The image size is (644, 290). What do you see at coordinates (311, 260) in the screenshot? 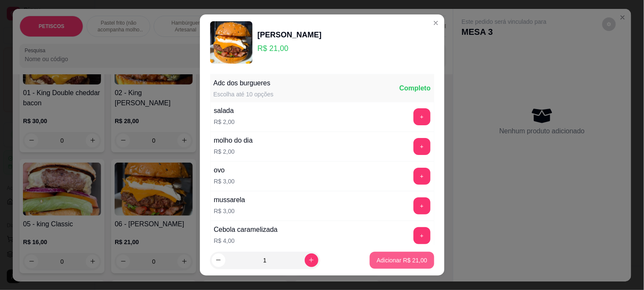
I see `button: increase-product-quantity` at bounding box center [311, 260].